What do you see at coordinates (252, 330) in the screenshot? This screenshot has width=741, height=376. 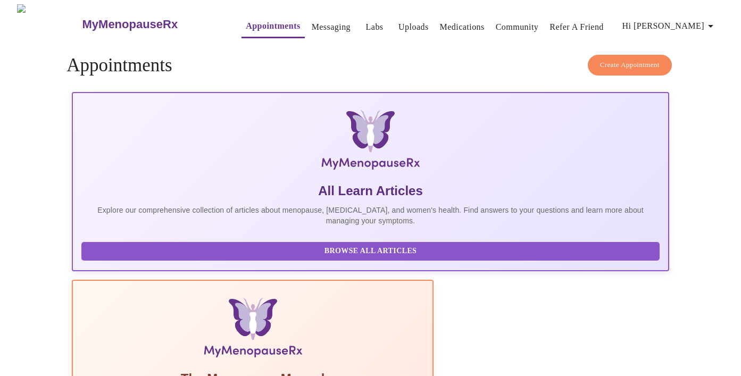 I see `img: Menopause Manual` at bounding box center [252, 330].